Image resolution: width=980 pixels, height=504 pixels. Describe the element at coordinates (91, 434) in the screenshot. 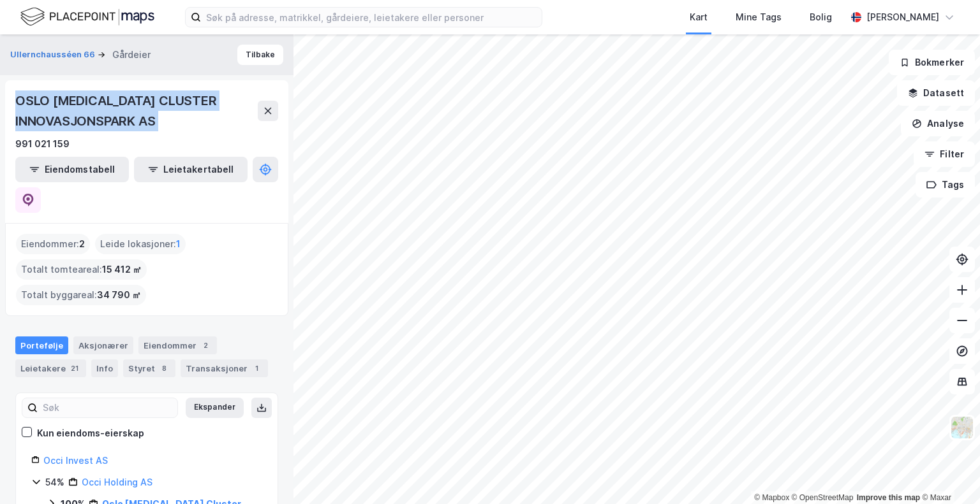

I see `div: Kun eiendoms-eierskap` at that location.